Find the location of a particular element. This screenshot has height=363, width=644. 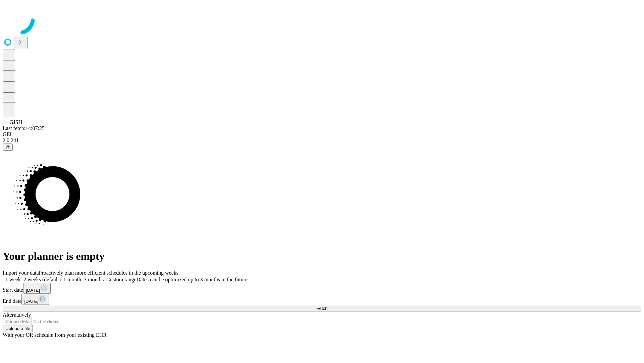

button: Upload a file is located at coordinates (18, 328).